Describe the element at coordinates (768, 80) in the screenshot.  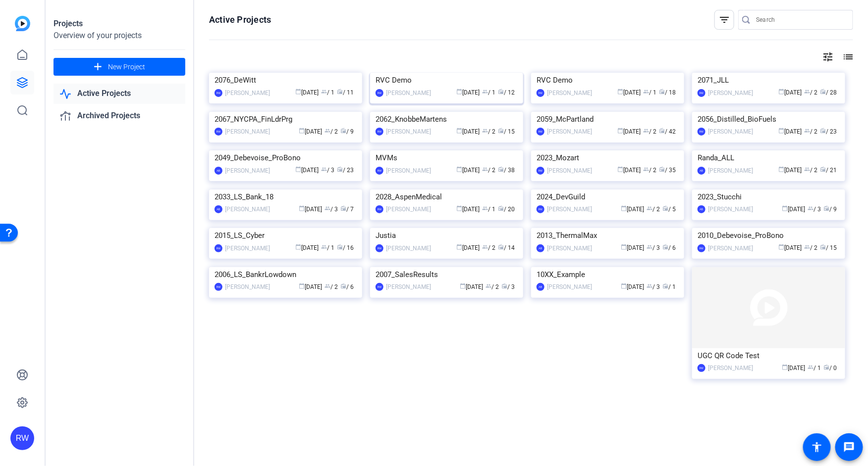
I see `div: 2071_JLL` at that location.